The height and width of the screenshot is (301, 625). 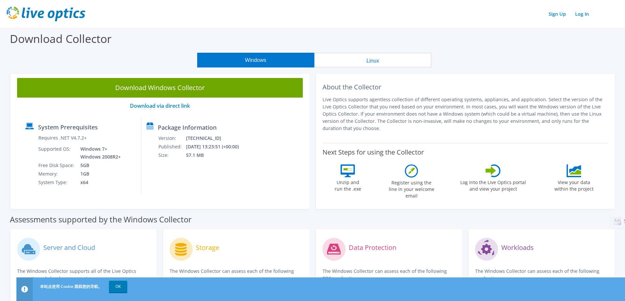 I want to click on p: The Windows Collector can assess each of the following applications., so click(x=541, y=275).